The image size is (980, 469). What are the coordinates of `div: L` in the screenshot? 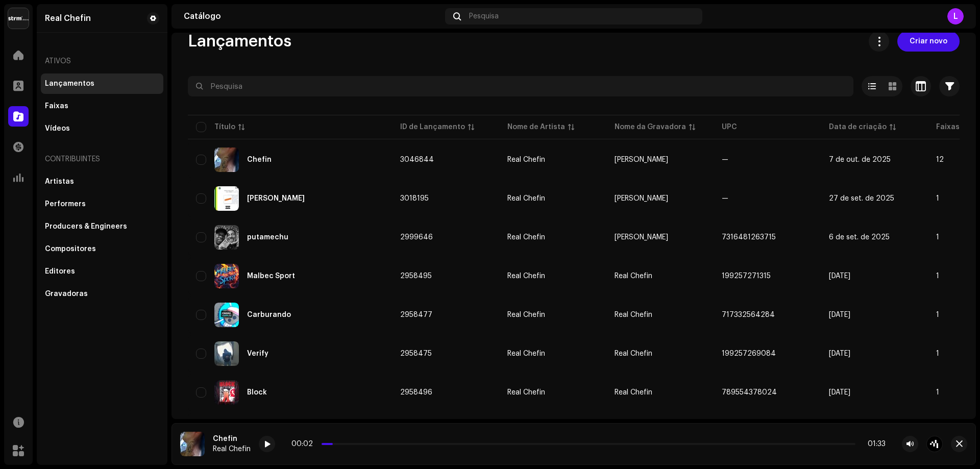 It's located at (956, 16).